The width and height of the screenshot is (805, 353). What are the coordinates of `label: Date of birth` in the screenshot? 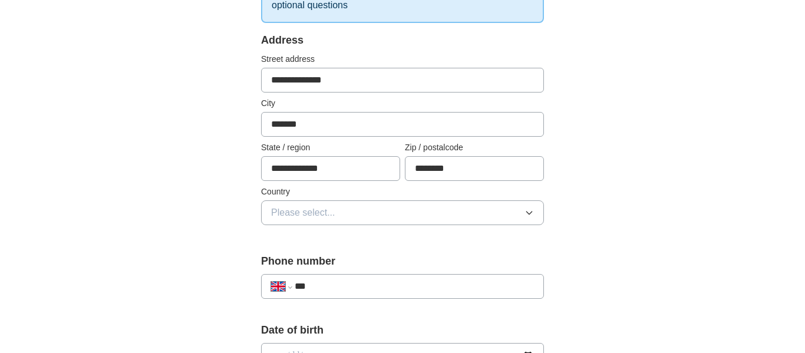 It's located at (402, 330).